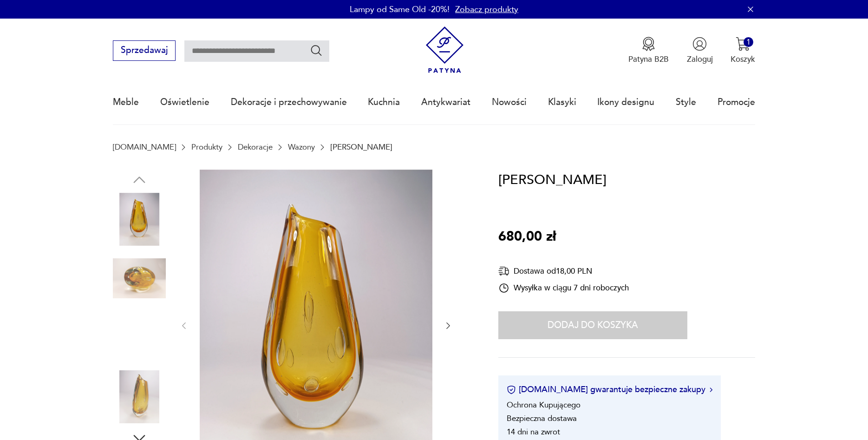 This screenshot has height=440, width=868. I want to click on img: Ikona medalu, so click(648, 44).